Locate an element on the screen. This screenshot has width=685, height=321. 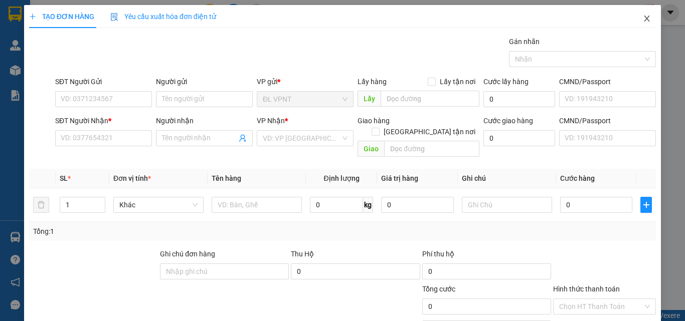
label: Gán nhãn is located at coordinates (524, 42).